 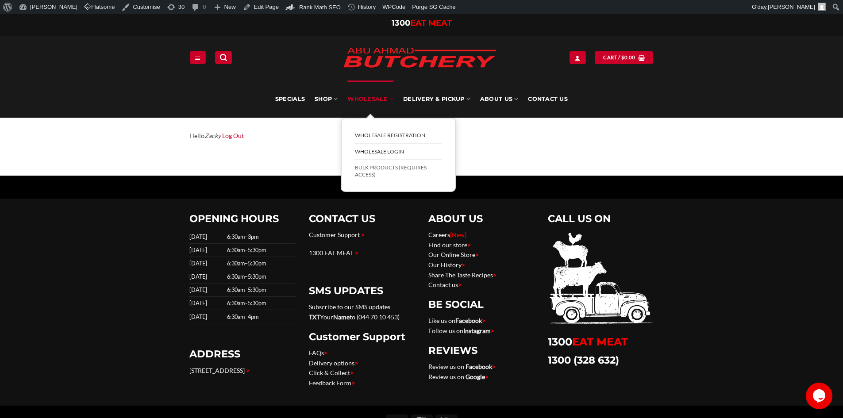 What do you see at coordinates (318, 353) in the screenshot?
I see `a: FAQs>` at bounding box center [318, 353].